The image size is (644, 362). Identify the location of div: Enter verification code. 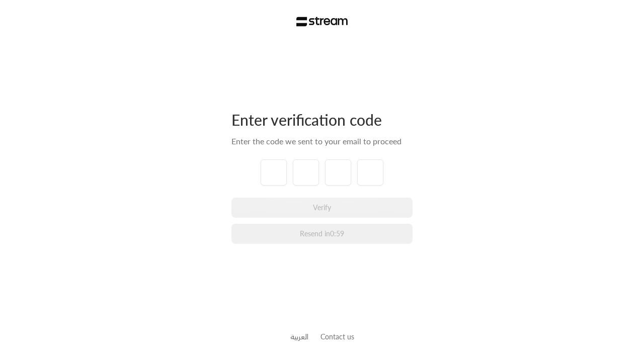
(322, 119).